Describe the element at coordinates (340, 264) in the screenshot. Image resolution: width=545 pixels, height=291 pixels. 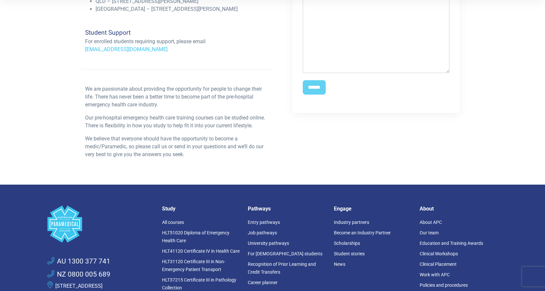
I see `a: News` at that location.